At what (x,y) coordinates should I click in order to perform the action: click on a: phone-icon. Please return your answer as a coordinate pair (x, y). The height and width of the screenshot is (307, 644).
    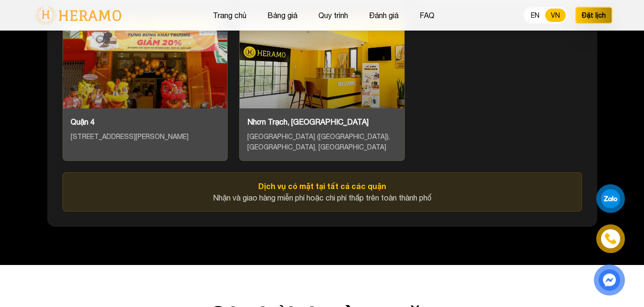
    Looking at the image, I should click on (610, 239).